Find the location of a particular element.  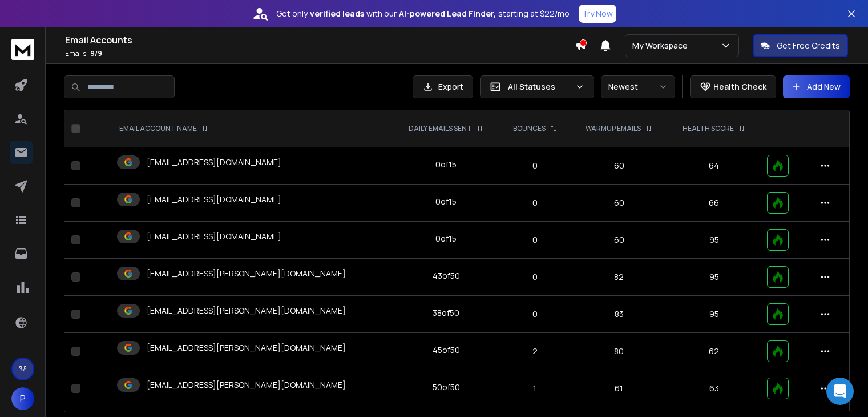

div: 50 of 50 is located at coordinates (447, 387).